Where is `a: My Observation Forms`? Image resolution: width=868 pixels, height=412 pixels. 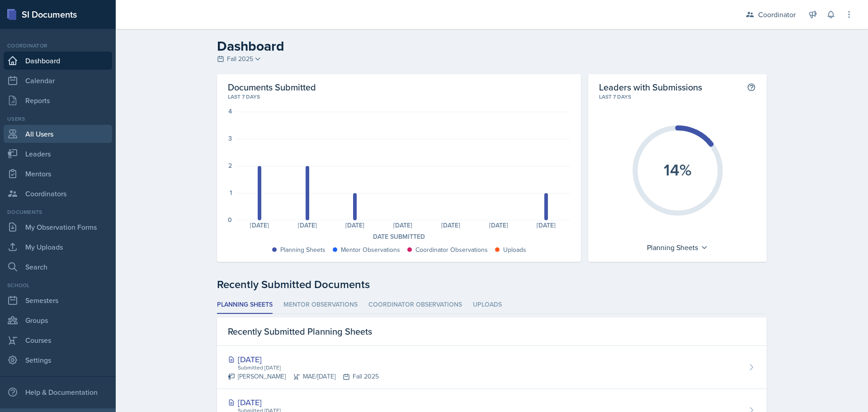 a: My Observation Forms is located at coordinates (58, 227).